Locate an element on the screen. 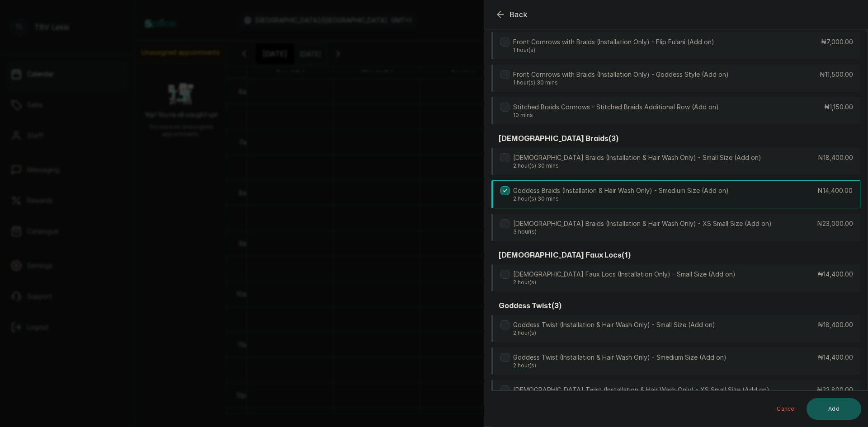  button: Back is located at coordinates (511, 15).